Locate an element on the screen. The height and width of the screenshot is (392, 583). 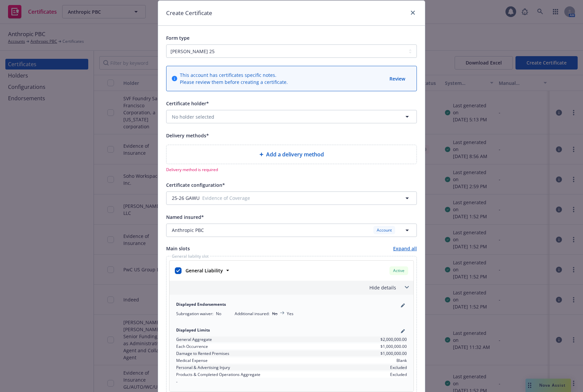
span: General Aggregate is located at coordinates (194, 339).